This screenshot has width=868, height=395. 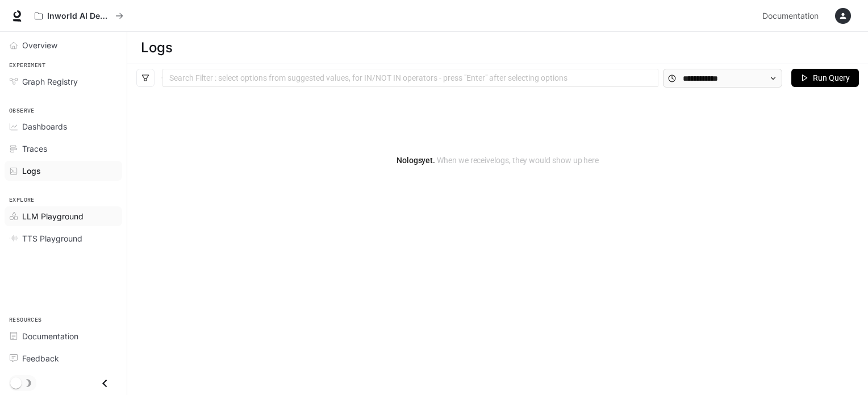 I want to click on a: Overview, so click(x=63, y=45).